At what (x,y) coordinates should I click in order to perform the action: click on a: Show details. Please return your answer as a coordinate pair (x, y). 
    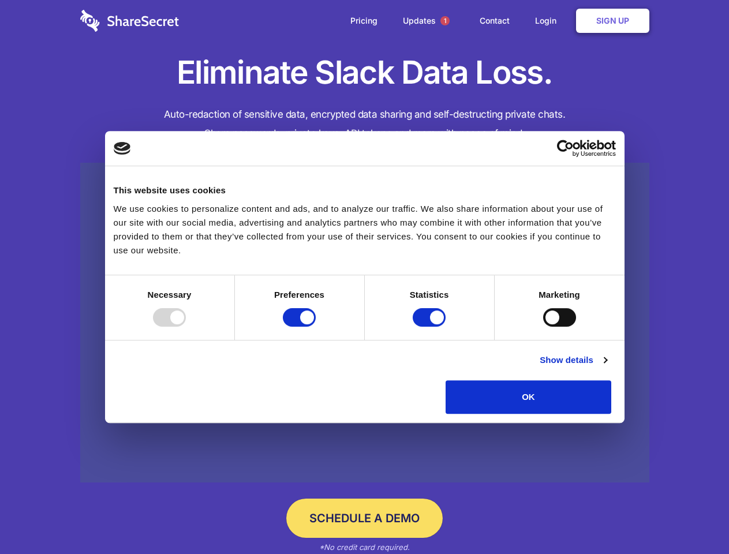
    Looking at the image, I should click on (573, 360).